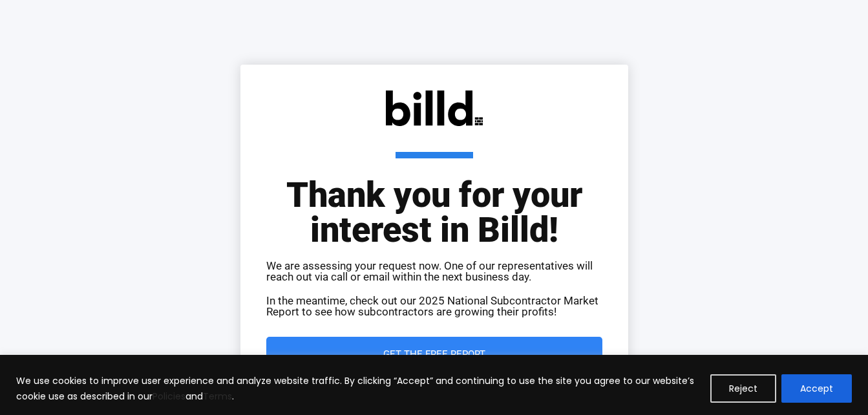 This screenshot has width=868, height=415. I want to click on button: Accept, so click(817, 388).